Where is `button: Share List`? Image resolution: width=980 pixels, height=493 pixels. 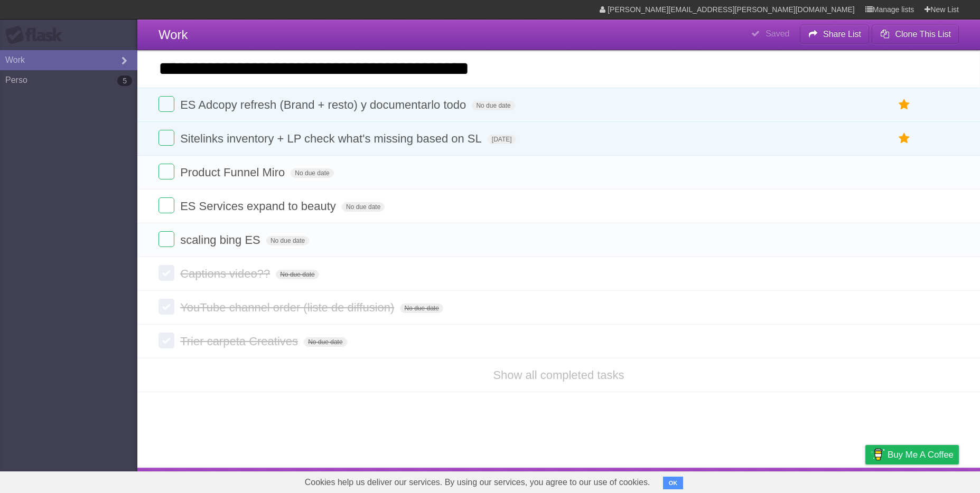 button: Share List is located at coordinates (835, 35).